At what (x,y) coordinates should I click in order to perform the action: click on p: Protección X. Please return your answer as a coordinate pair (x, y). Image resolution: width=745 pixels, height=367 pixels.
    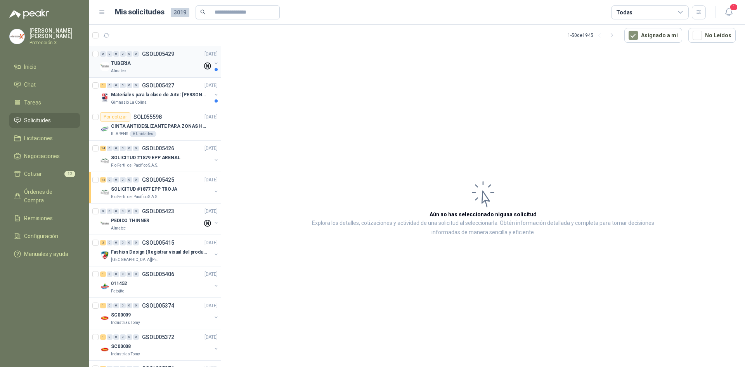
    Looking at the image, I should click on (55, 43).